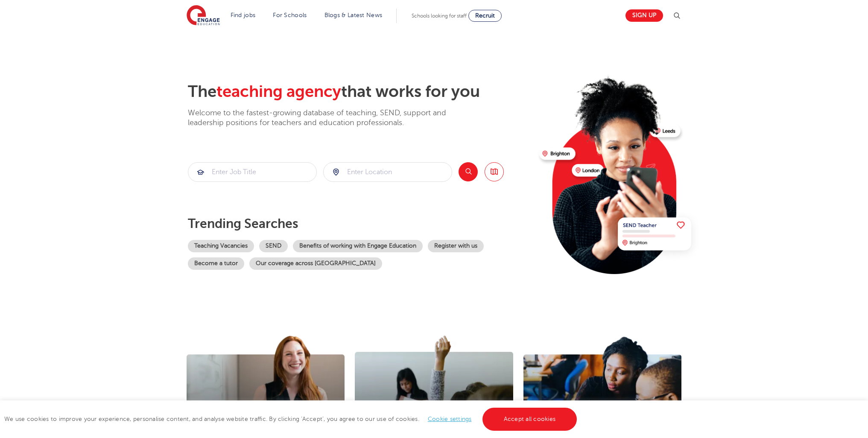 This screenshot has height=438, width=868. I want to click on a: Blogs & Latest News, so click(354, 15).